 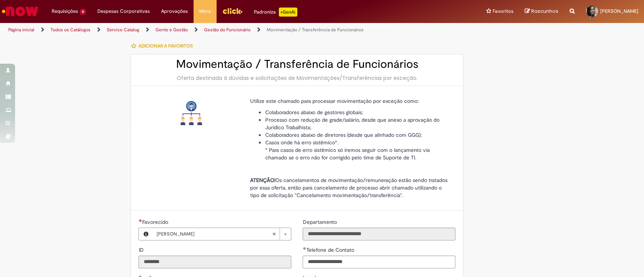 I want to click on span: Requisições, so click(x=65, y=11).